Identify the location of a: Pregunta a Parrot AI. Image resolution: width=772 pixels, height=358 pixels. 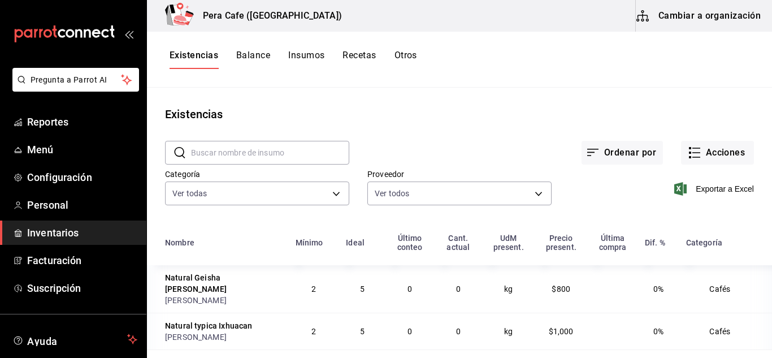
(73, 88).